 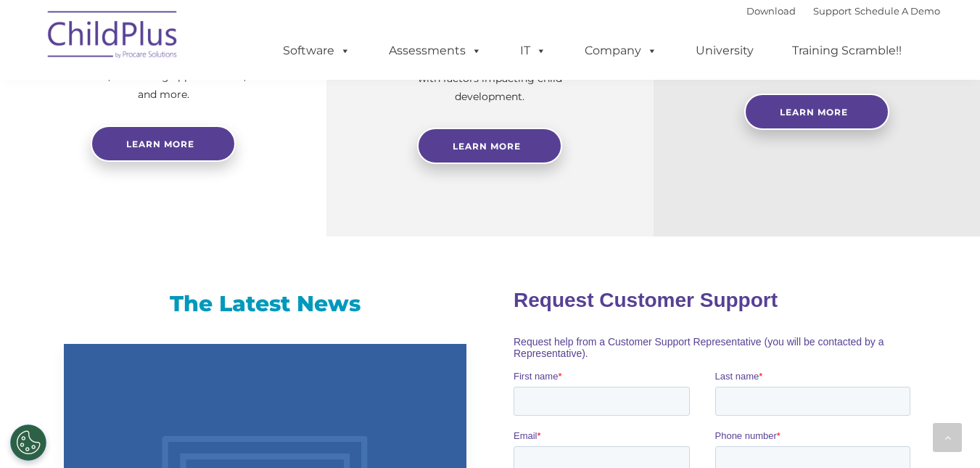 I want to click on span: Learn more, so click(x=161, y=144).